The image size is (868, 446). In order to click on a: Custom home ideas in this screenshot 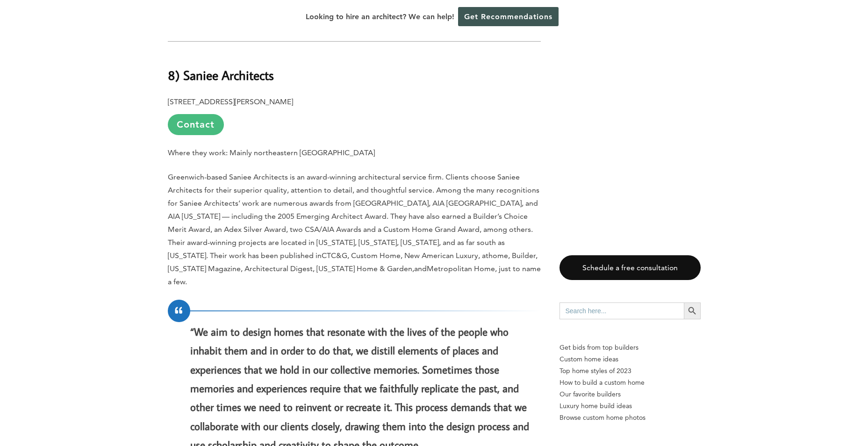, I will do `click(630, 359)`.